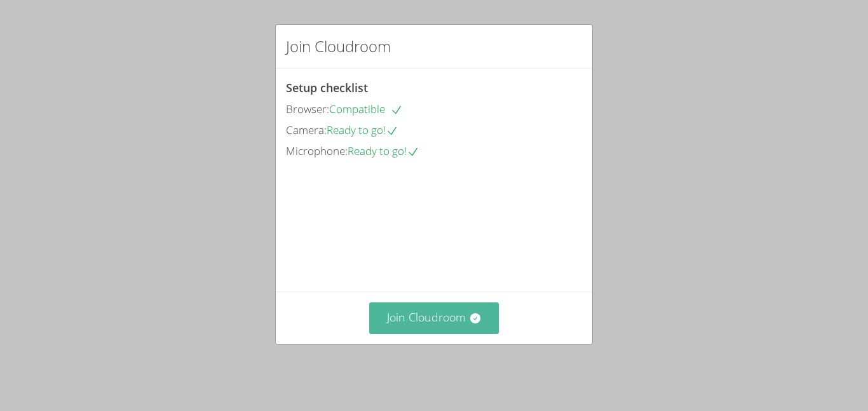 This screenshot has height=411, width=868. Describe the element at coordinates (306, 130) in the screenshot. I see `span: Camera:` at that location.